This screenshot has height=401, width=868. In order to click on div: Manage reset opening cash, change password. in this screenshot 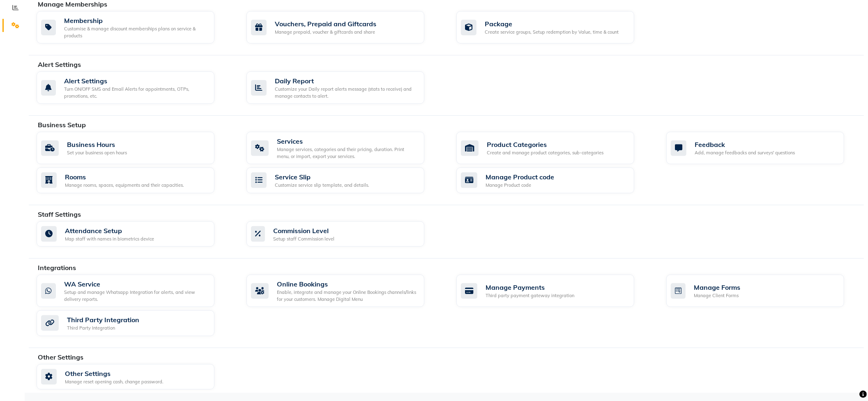, I will do `click(114, 381)`.